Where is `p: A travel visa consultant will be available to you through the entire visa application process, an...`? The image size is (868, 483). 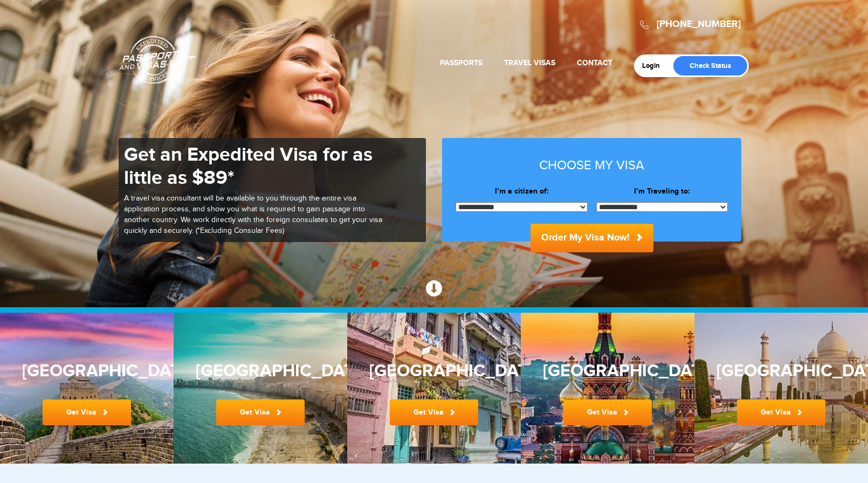 p: A travel visa consultant will be available to you through the entire visa application process, an... is located at coordinates (254, 215).